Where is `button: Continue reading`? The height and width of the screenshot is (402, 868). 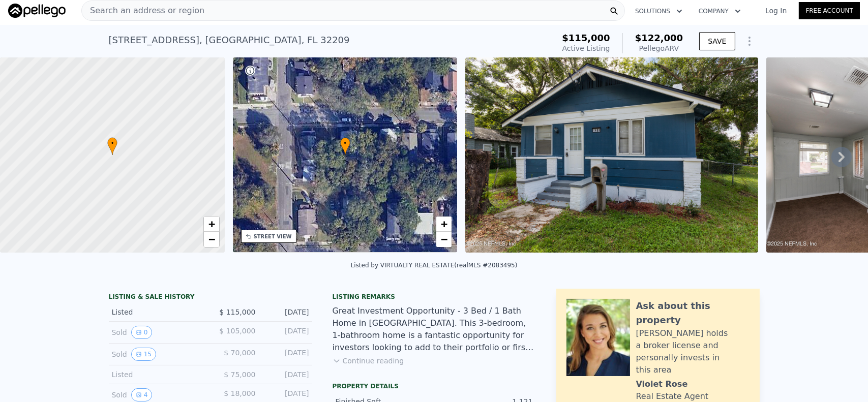 button: Continue reading is located at coordinates (368, 361).